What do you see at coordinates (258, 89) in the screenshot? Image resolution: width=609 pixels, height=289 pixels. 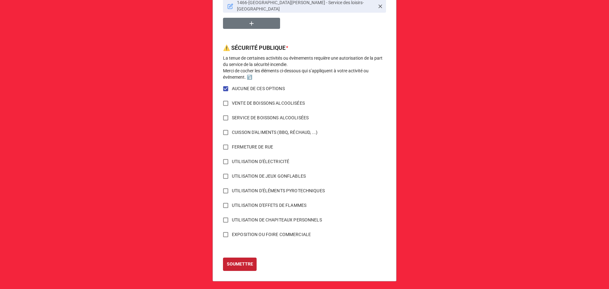 I see `span: AUCUNE DE CES OPTIONS` at bounding box center [258, 89].